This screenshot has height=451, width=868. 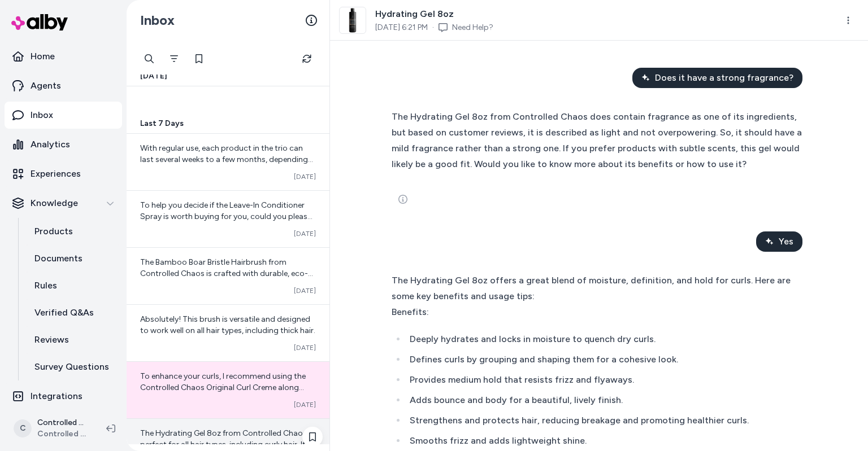 I want to click on button: CControlled Chaos ShopifyControlled Chaos, so click(x=52, y=428).